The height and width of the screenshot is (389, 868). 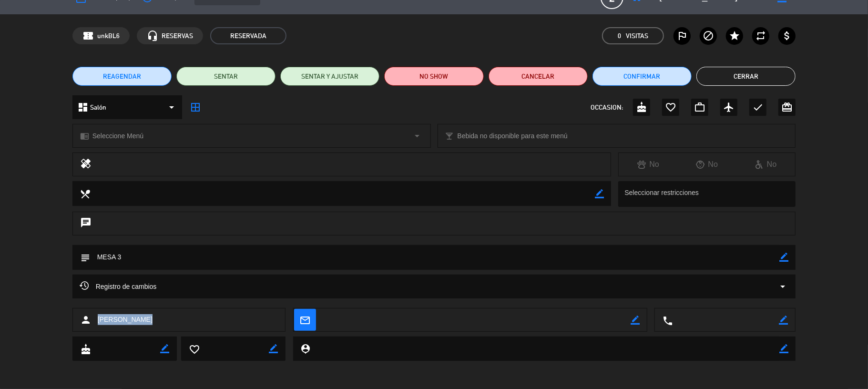 I want to click on button: SENTAR, so click(x=226, y=77).